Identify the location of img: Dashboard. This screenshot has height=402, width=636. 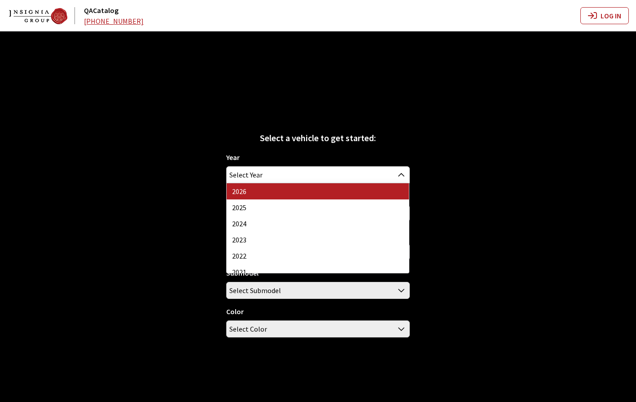
(38, 16).